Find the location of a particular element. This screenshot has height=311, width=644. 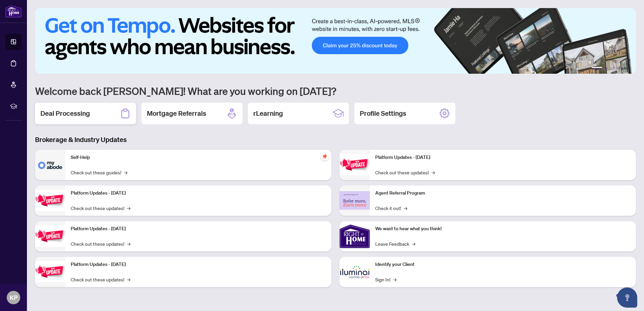

h3: Brokerage & Industry Updates is located at coordinates (335, 140).